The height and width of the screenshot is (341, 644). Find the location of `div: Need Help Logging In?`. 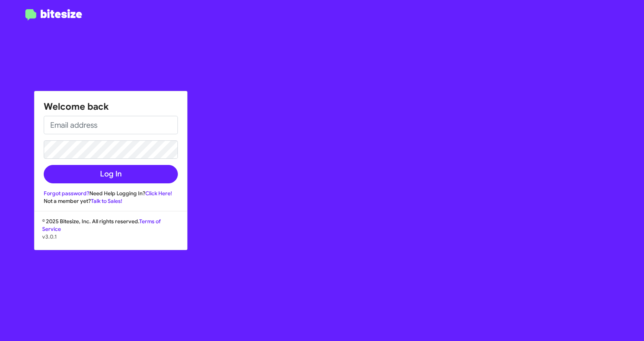

div: Need Help Logging In? is located at coordinates (110, 193).